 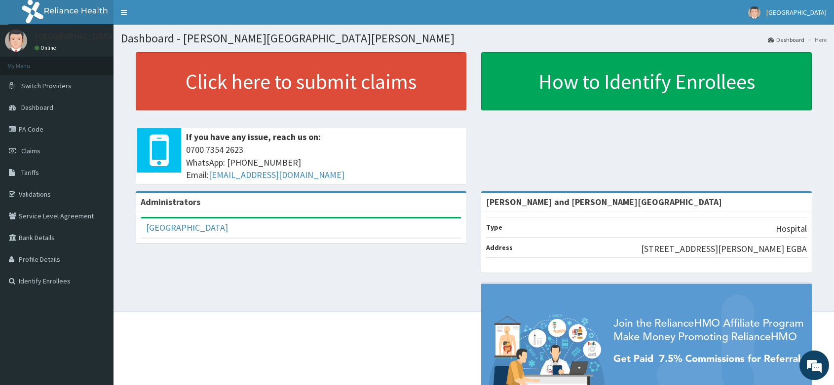 What do you see at coordinates (791, 229) in the screenshot?
I see `p: Hospital` at bounding box center [791, 229].